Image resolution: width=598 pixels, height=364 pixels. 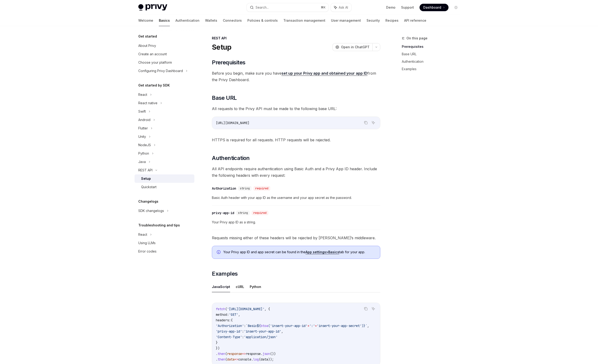 I want to click on a: set up your Privy app and obtained your app ID, so click(x=325, y=73).